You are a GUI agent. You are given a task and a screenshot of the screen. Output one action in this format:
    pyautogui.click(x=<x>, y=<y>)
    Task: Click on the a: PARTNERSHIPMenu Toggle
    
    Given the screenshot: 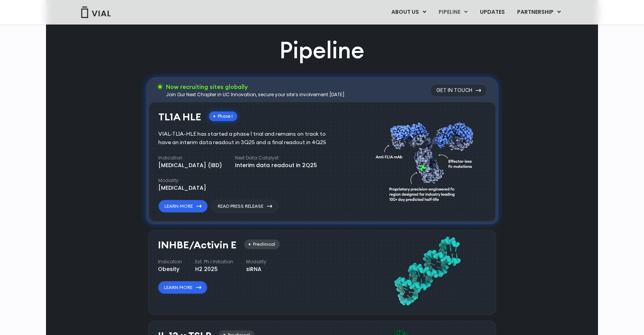 What is the action you would take?
    pyautogui.click(x=539, y=12)
    